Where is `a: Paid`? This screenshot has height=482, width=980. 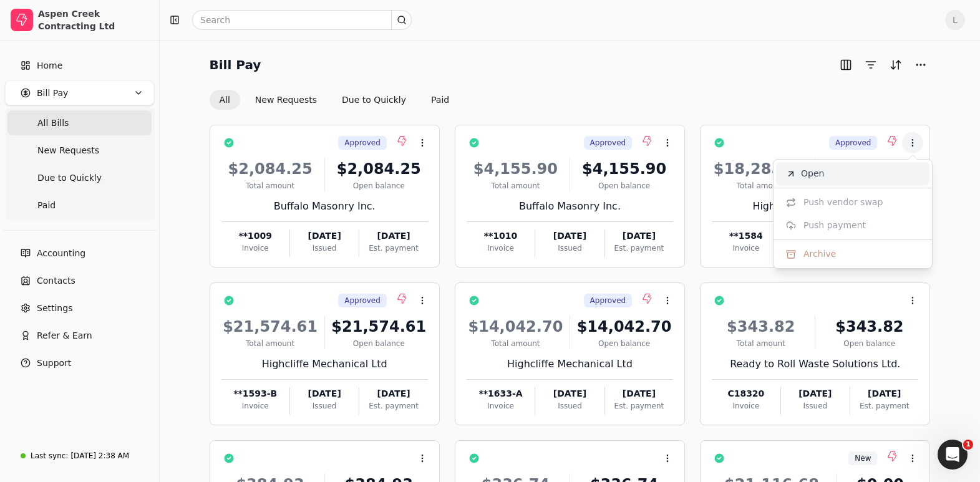 a: Paid is located at coordinates (79, 205).